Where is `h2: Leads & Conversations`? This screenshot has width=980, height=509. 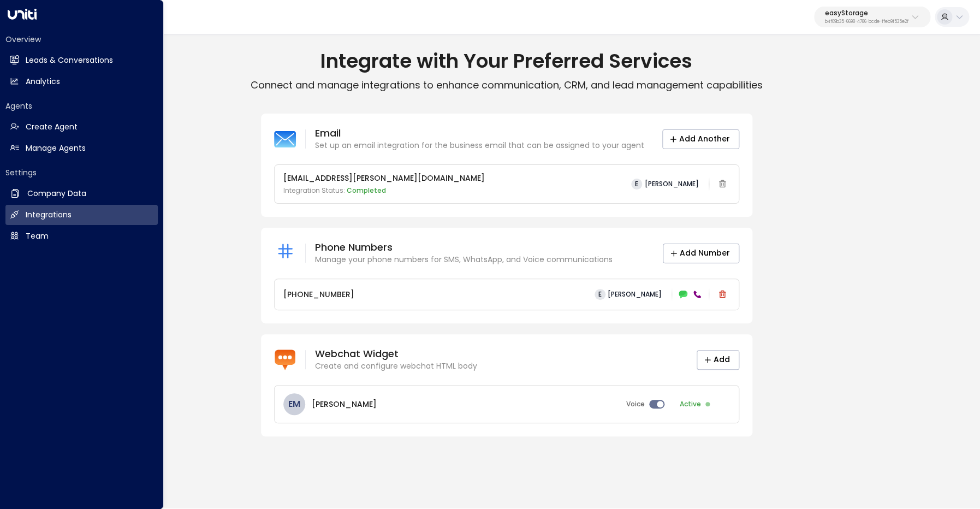
h2: Leads & Conversations is located at coordinates (70, 60).